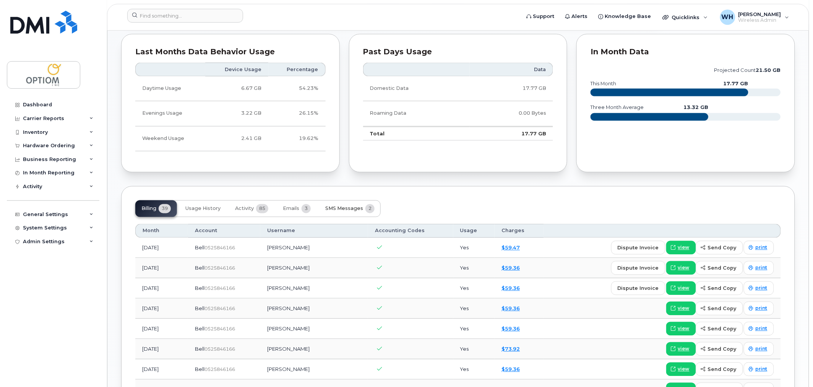 The height and width of the screenshot is (387, 813). I want to click on td: 26.15%, so click(296, 113).